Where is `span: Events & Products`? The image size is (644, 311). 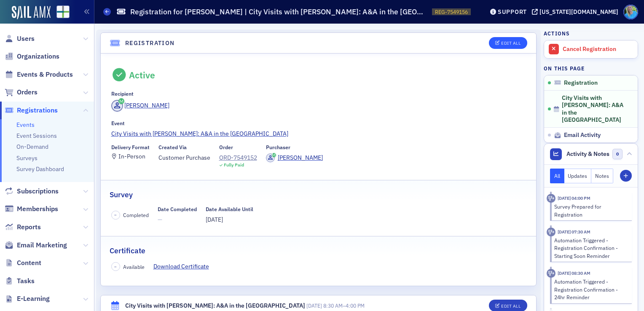
span: Events & Products is located at coordinates (45, 75).